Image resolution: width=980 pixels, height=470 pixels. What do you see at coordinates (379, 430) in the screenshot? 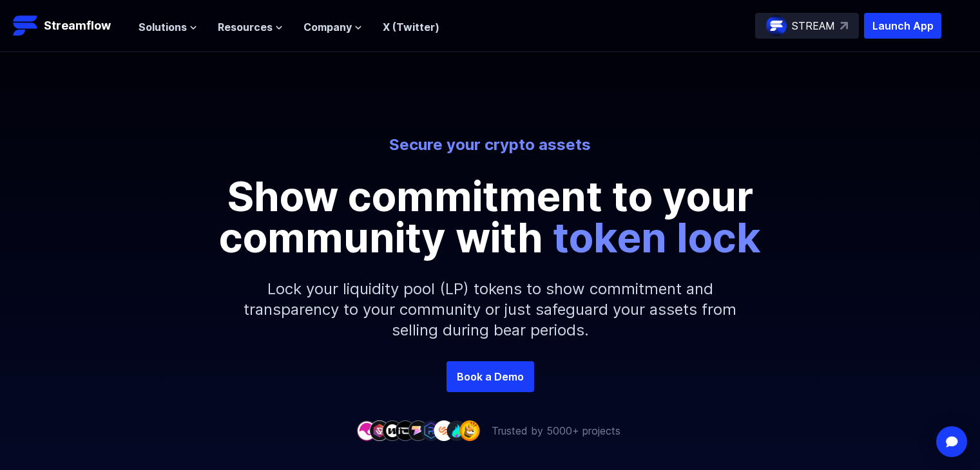
I see `img: company-2` at bounding box center [379, 430].